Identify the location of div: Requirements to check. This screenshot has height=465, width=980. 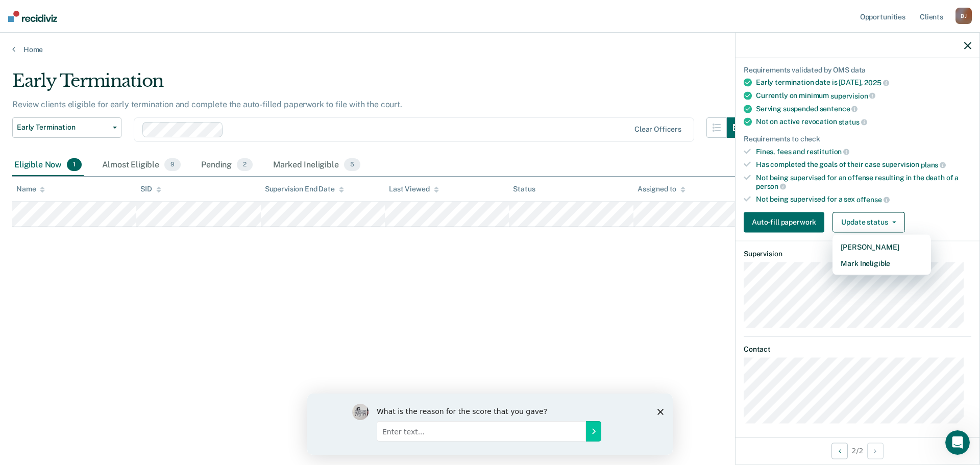
(858, 138).